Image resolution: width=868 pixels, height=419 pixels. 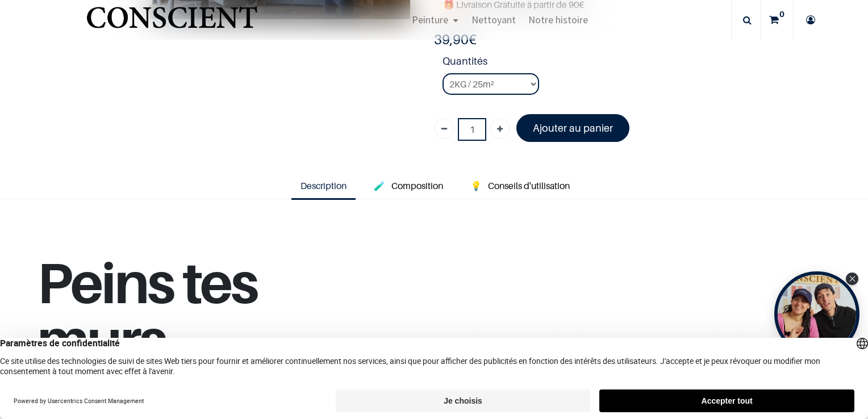 I want to click on span: Conseils d'utilisation, so click(x=529, y=186).